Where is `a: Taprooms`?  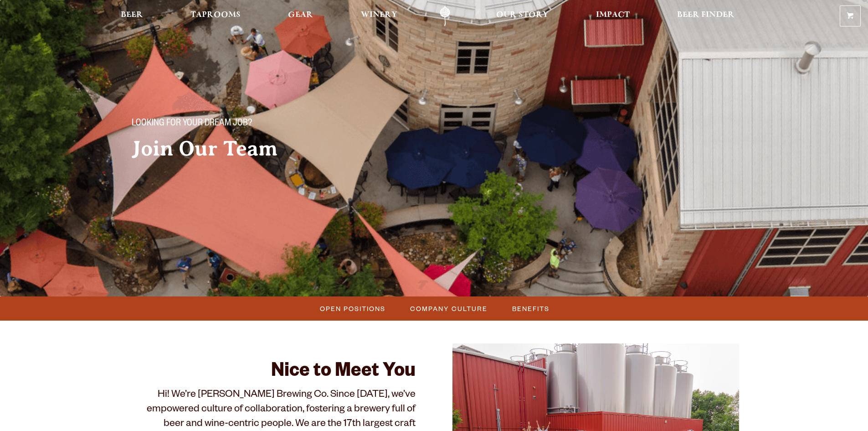 a: Taprooms is located at coordinates (216, 16).